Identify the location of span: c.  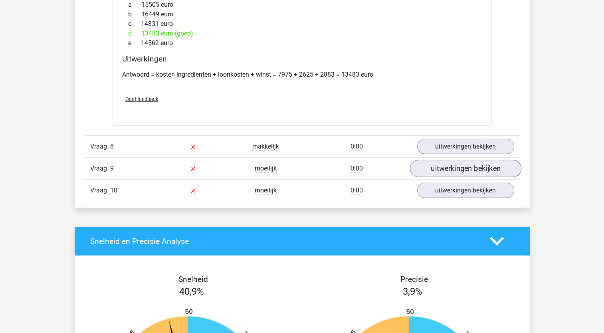
(134, 24).